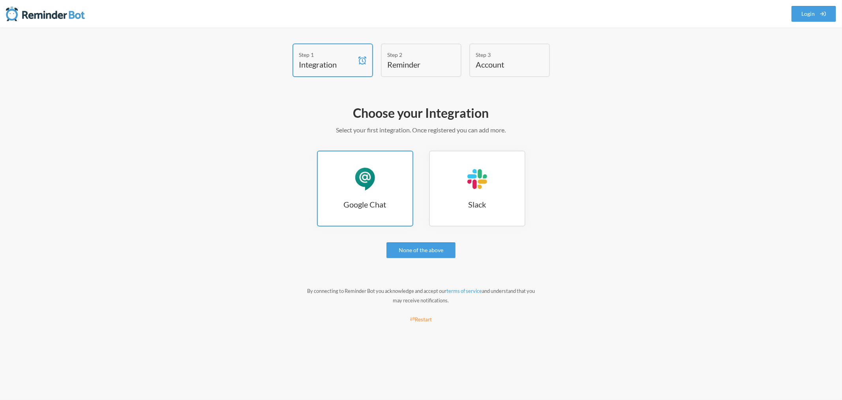 The width and height of the screenshot is (842, 400). I want to click on a: Login, so click(814, 14).